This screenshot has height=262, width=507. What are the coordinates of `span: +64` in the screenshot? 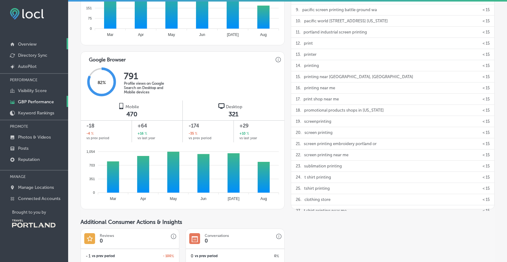 It's located at (157, 126).